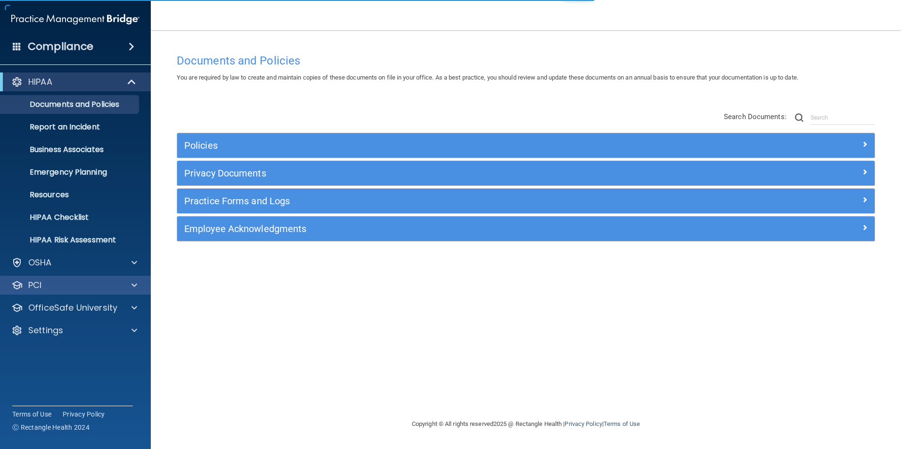 This screenshot has width=901, height=449. I want to click on h5: Practice Forms and Logs, so click(439, 201).